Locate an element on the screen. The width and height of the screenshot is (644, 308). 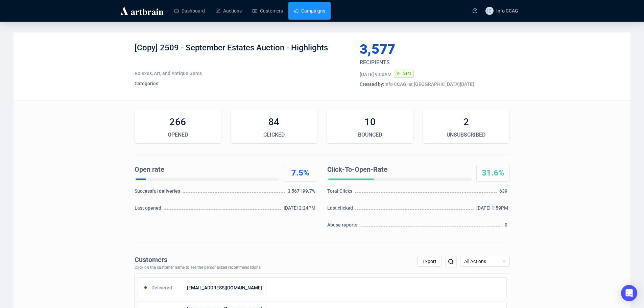
a: Customers is located at coordinates (268, 11).